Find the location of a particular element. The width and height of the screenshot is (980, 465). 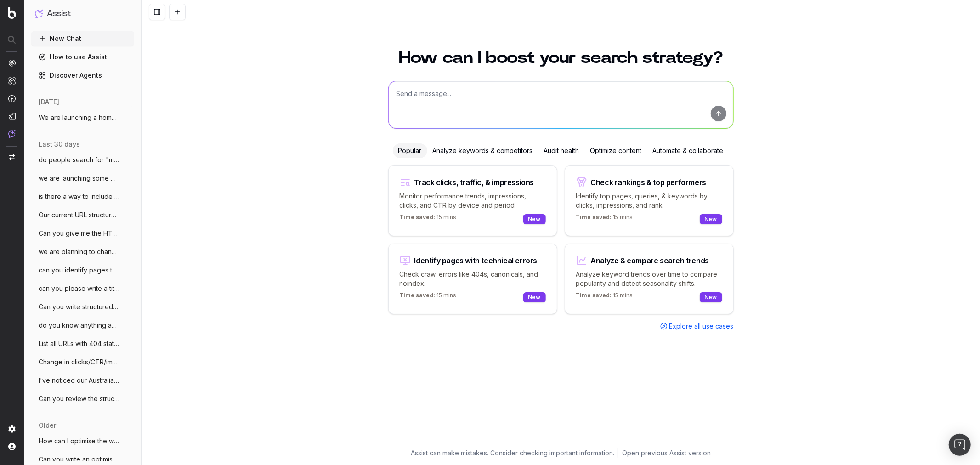

div: Check rankings & top performers is located at coordinates (649, 183).